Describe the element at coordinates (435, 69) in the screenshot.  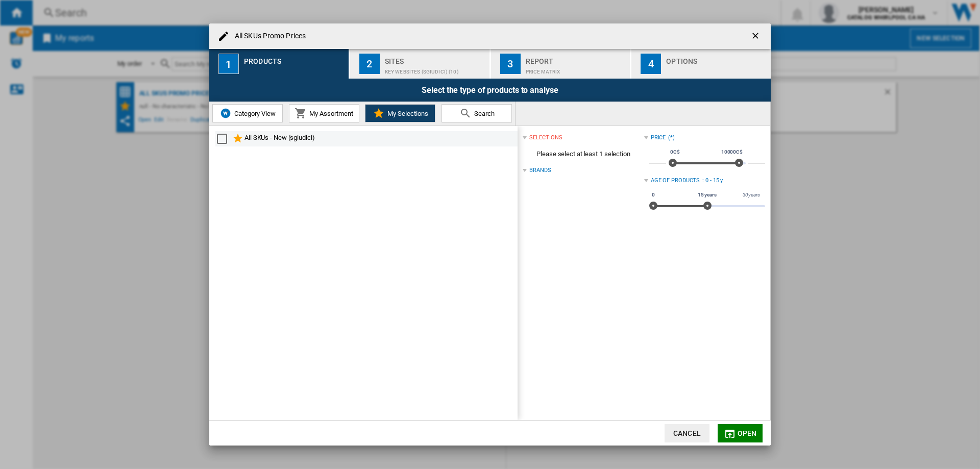
I see `div: Key Websites (sgiudici) (10)` at that location.